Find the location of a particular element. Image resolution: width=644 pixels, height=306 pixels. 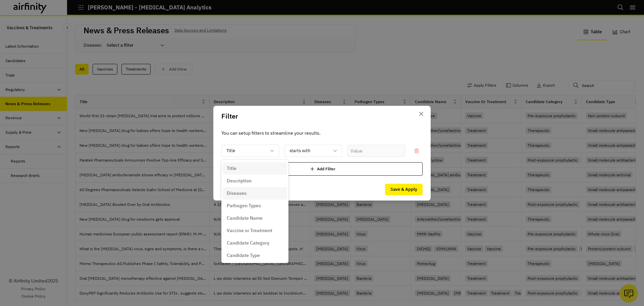

p: Pathogen Types is located at coordinates (244, 206).